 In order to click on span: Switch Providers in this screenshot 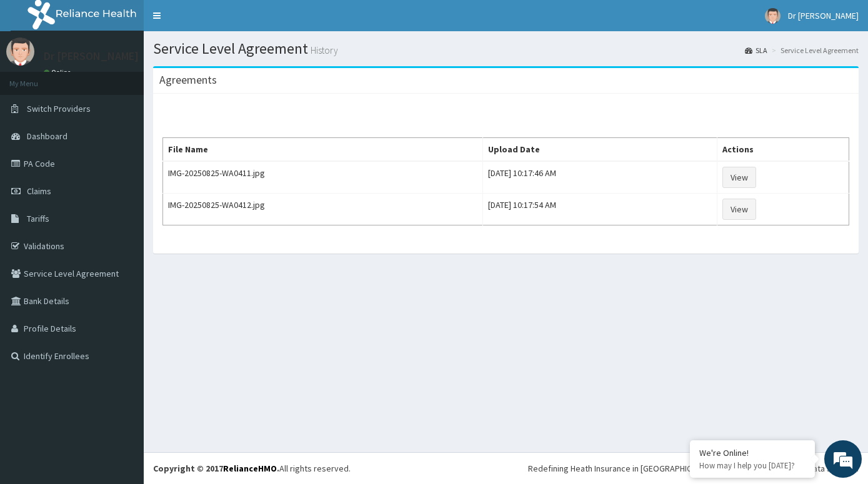, I will do `click(59, 109)`.